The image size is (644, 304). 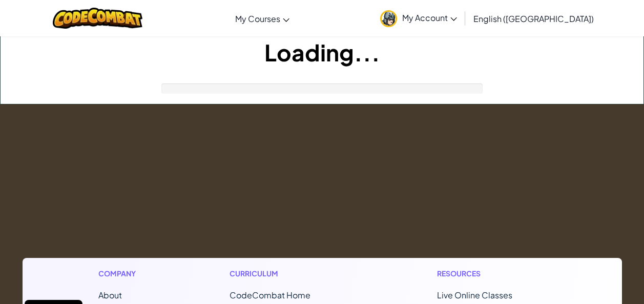 I want to click on h1: Curriculum, so click(x=291, y=273).